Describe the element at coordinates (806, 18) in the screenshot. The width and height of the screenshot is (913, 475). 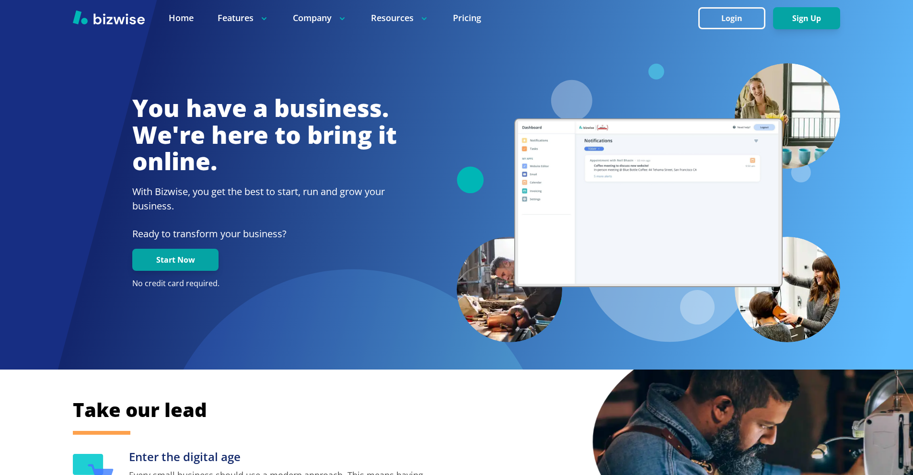
I see `button: Sign Up` at that location.